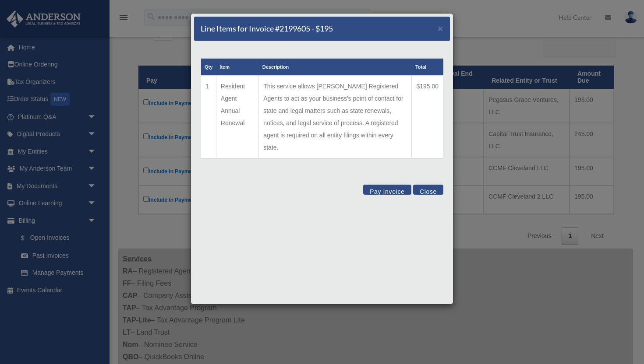 This screenshot has width=644, height=364. I want to click on th: Description, so click(335, 67).